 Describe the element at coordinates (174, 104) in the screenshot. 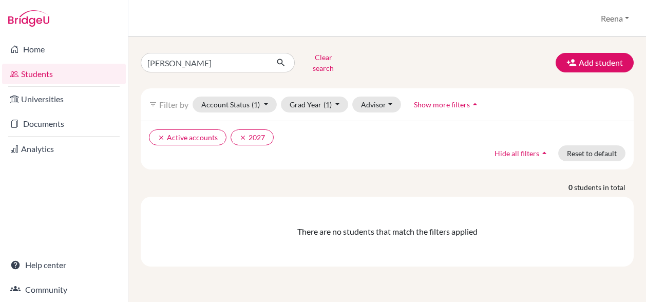

I see `span: Filter by` at that location.